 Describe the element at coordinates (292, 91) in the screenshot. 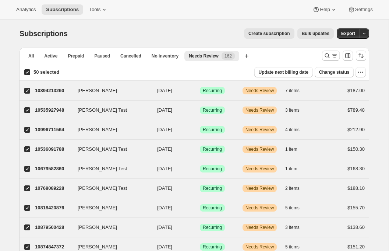

I see `span: 7 items` at that location.